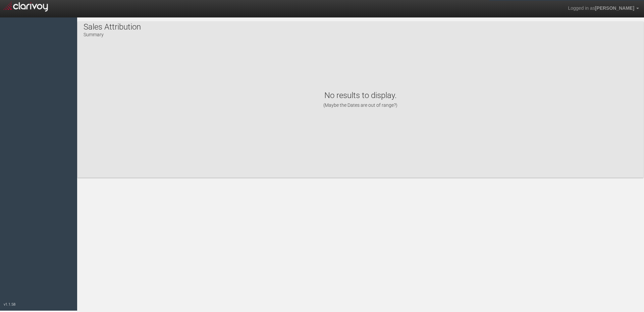 This screenshot has width=644, height=312. I want to click on h1: No results to display., so click(360, 99).